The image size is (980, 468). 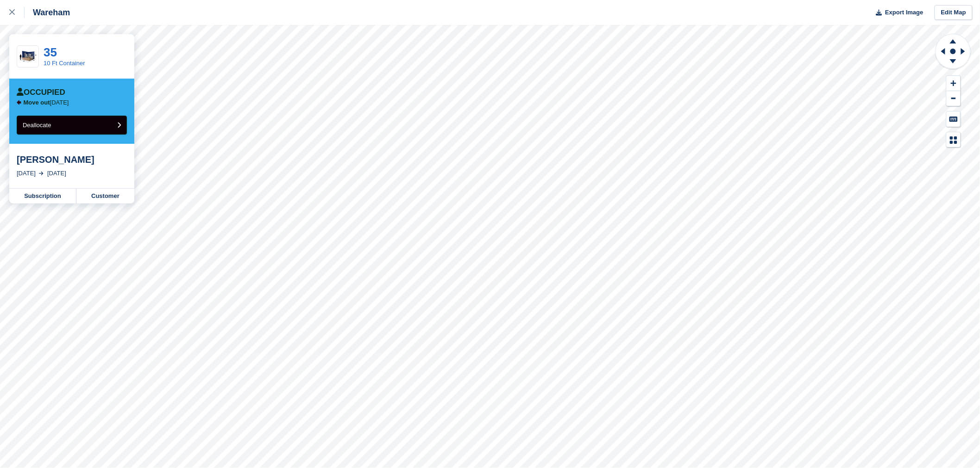 I want to click on span: Deallocate, so click(x=36, y=125).